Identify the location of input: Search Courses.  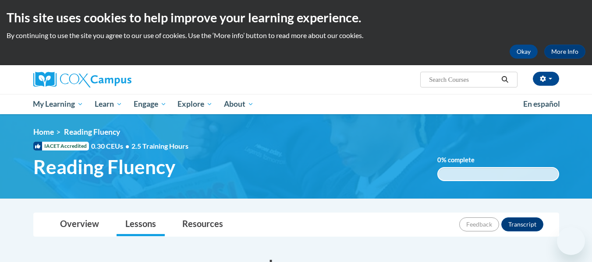
(463, 80).